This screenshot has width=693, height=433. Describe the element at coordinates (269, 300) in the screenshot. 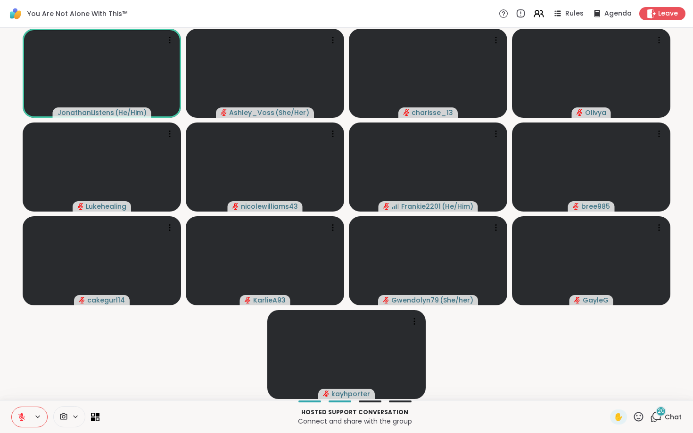

I see `span: KarlieA93` at that location.